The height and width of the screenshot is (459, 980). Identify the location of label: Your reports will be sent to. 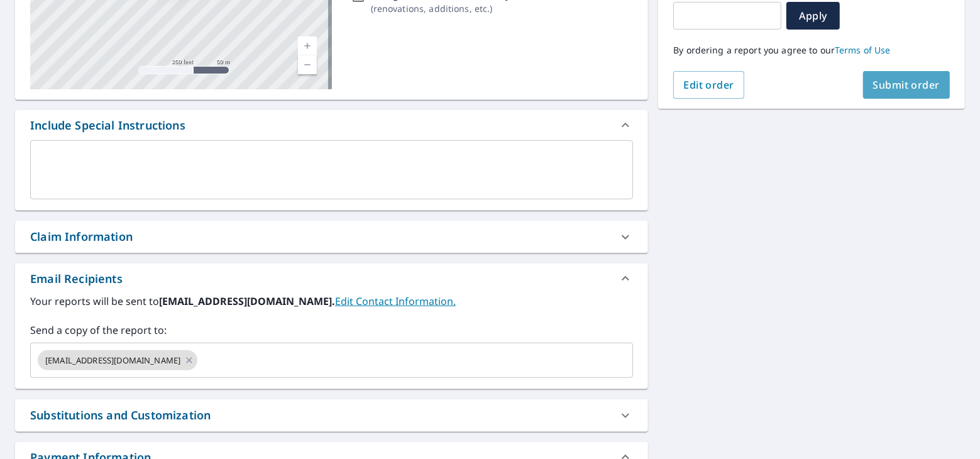
(331, 301).